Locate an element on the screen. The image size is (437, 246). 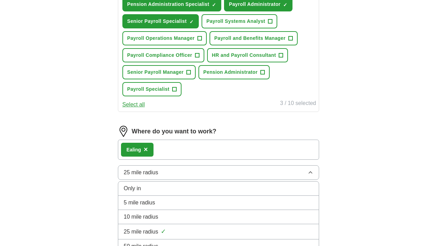
span: HR and Payroll Consultant is located at coordinates (244, 55).